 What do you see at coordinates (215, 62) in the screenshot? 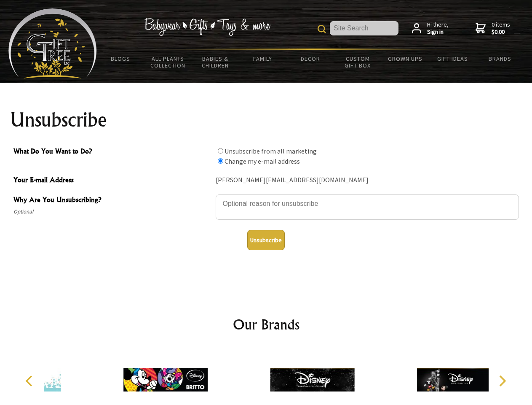
I see `a: Babies & Children` at bounding box center [215, 62].